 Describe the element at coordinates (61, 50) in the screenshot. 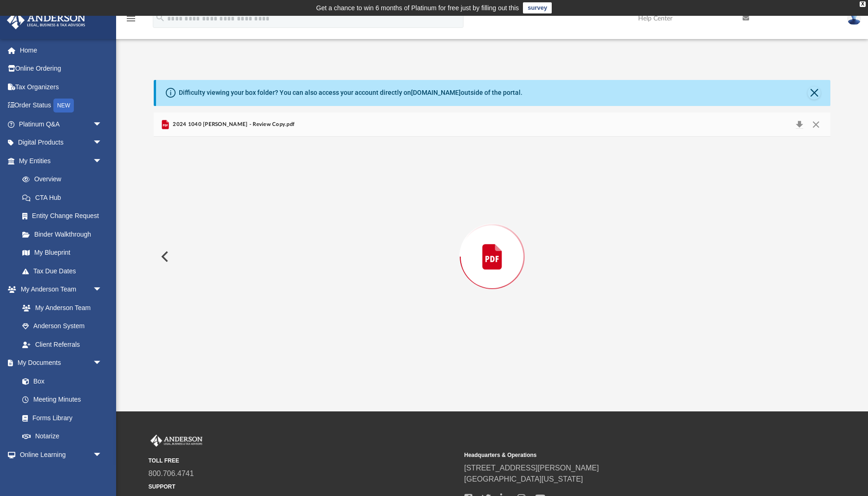

I see `a: Home` at that location.